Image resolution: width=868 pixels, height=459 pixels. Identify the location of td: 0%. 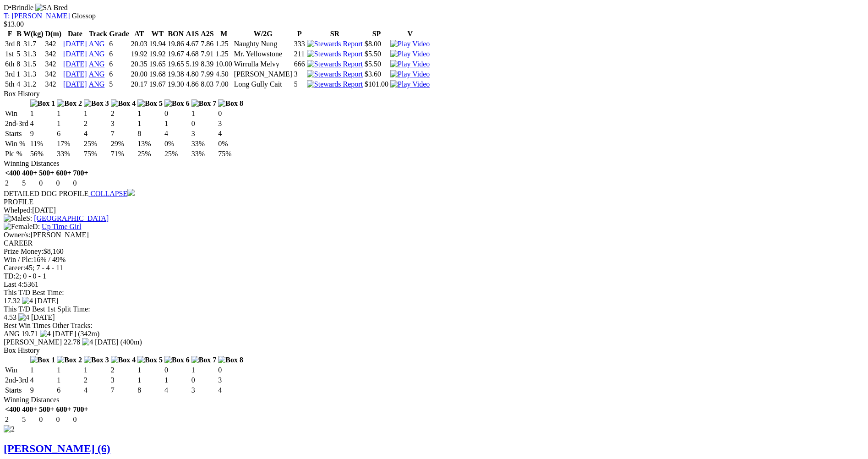
(177, 144).